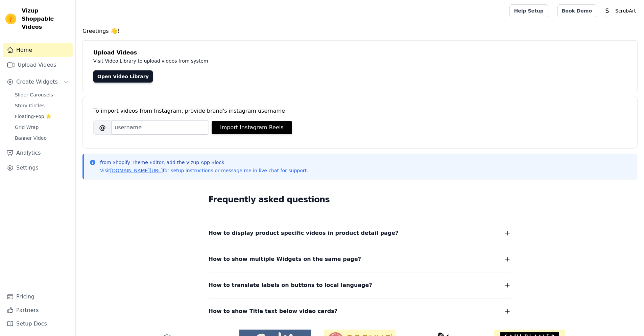 The width and height of the screenshot is (644, 336). I want to click on h4: Greetings 👋!, so click(360, 31).